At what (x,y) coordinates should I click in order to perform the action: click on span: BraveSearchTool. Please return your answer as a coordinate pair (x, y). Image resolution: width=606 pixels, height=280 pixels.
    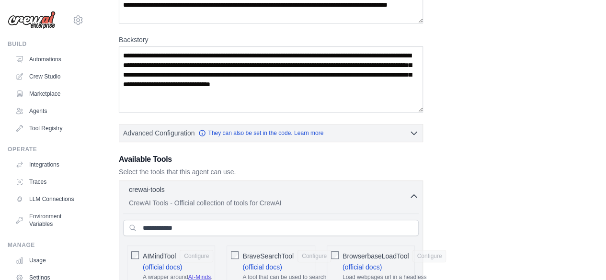
    Looking at the image, I should click on (268, 256).